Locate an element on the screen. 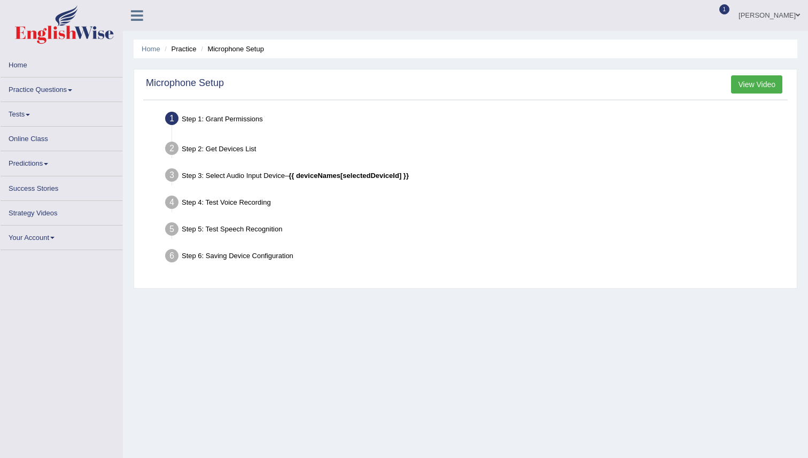 The height and width of the screenshot is (458, 808). button: View Video is located at coordinates (757, 84).